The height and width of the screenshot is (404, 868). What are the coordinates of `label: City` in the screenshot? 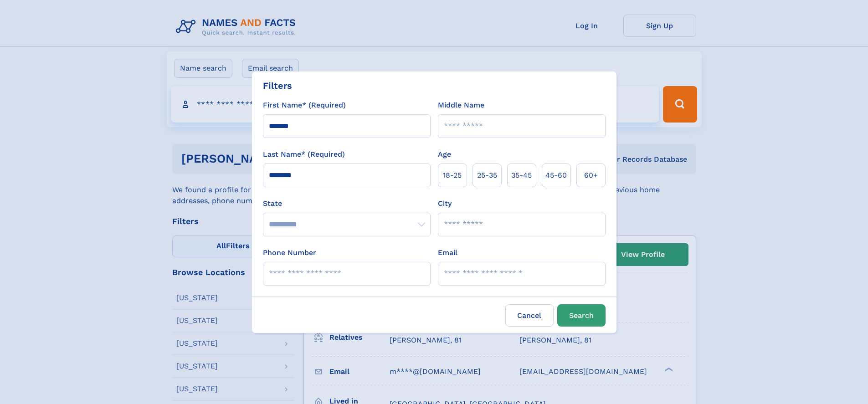 It's located at (445, 203).